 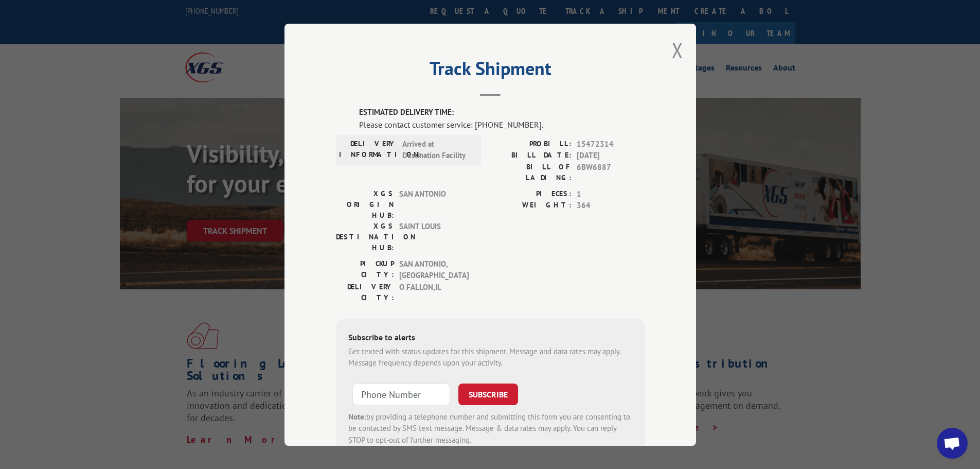 What do you see at coordinates (490, 71) in the screenshot?
I see `h2: Track Shipment` at bounding box center [490, 71].